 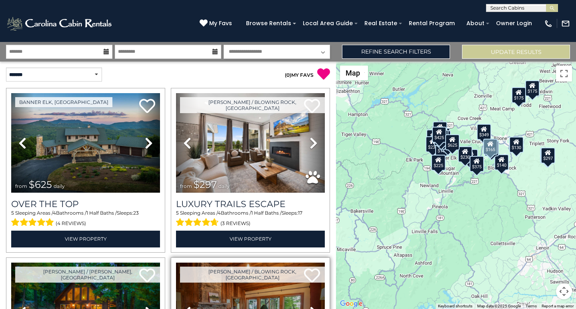 I want to click on a: Terms (opens in new tab), so click(x=532, y=306).